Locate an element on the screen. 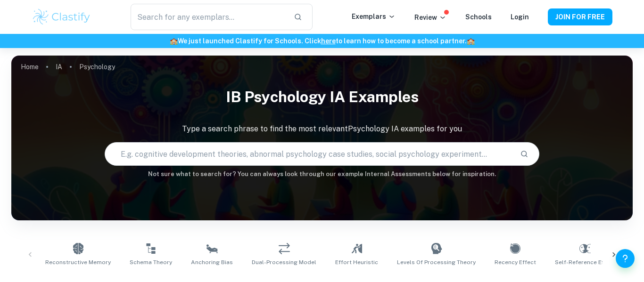 The width and height of the screenshot is (644, 282). p: Psychology is located at coordinates (97, 67).